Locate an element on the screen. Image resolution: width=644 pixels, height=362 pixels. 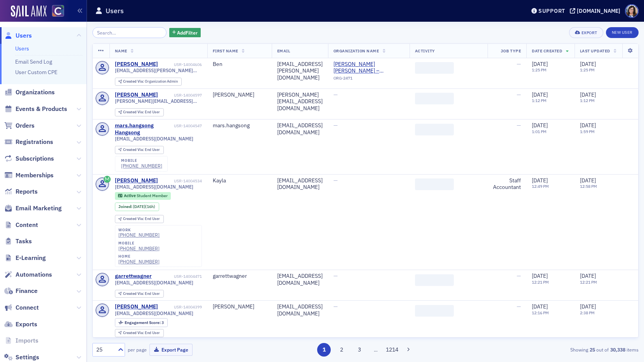
span: E-Learning is located at coordinates (31, 258).